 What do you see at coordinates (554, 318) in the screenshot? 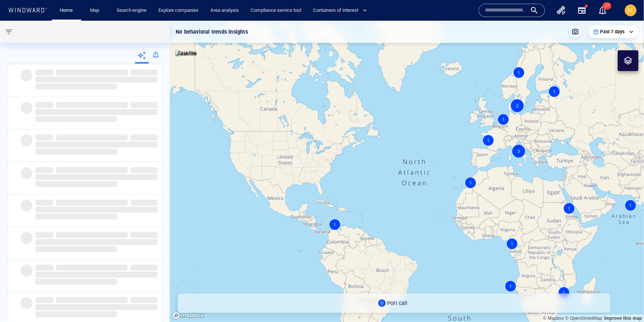
I see `a: Mapbox` at bounding box center [554, 318].